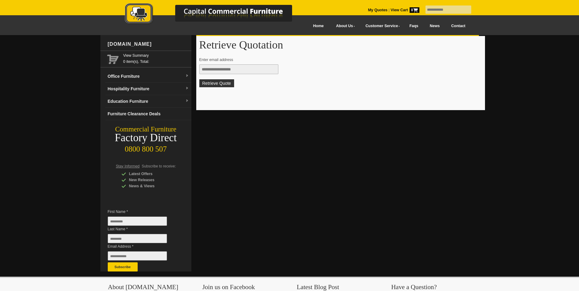 This screenshot has height=291, width=579. Describe the element at coordinates (458, 26) in the screenshot. I see `a: Contact` at that location.